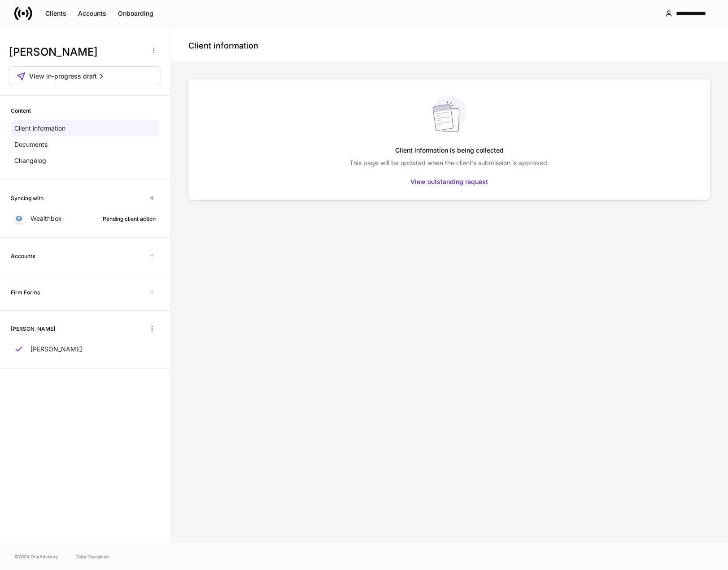 This screenshot has height=570, width=728. What do you see at coordinates (85, 161) in the screenshot?
I see `a: Changelog` at bounding box center [85, 161].